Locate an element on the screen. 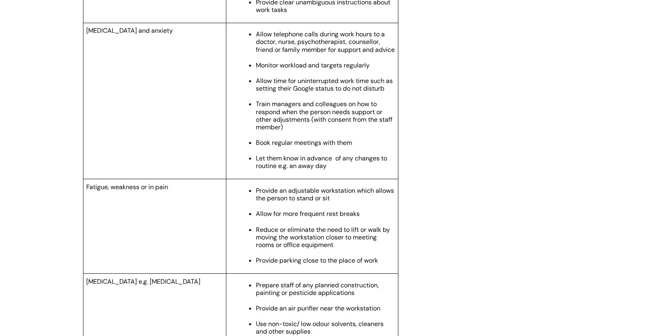  span: Reduce or eliminate the need to lift or walk by moving the workstation closer to meeting rooms or... is located at coordinates (323, 237).